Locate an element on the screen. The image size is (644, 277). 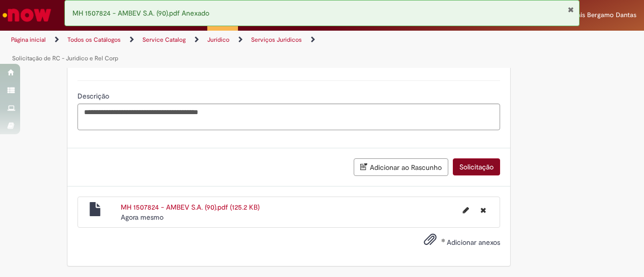
span: Adicionar anexos is located at coordinates (473, 243).